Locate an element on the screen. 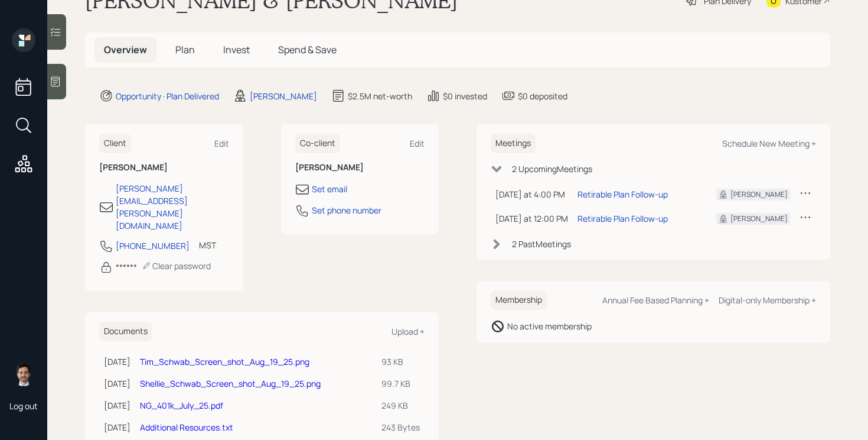  div: Set email is located at coordinates (330, 188).